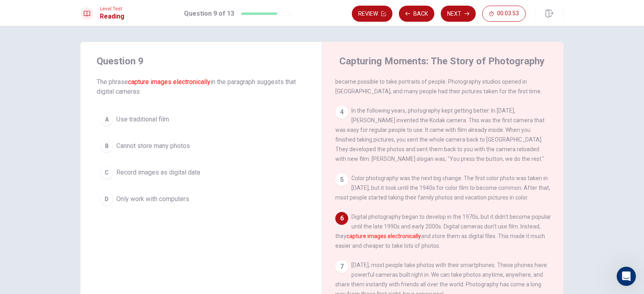  Describe the element at coordinates (201, 199) in the screenshot. I see `button: DOnly work with computers` at that location.